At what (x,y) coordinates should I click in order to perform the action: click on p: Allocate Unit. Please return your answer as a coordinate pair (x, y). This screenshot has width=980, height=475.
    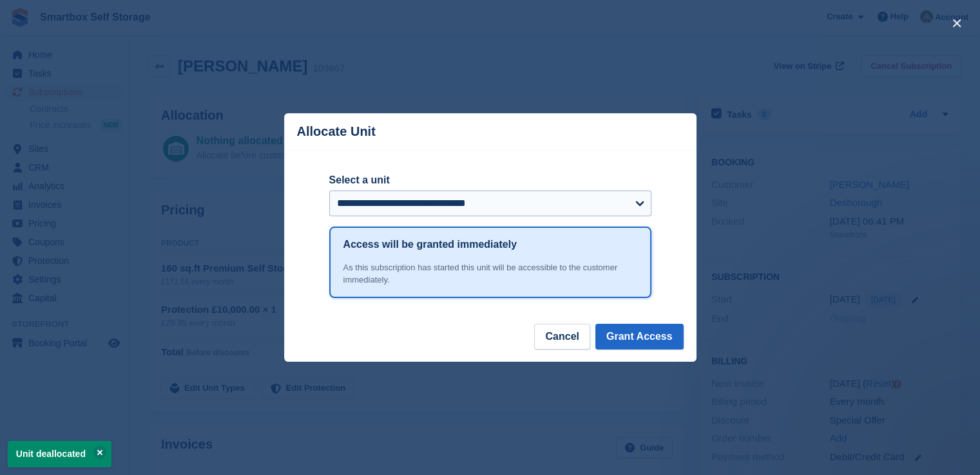
    Looking at the image, I should click on (336, 131).